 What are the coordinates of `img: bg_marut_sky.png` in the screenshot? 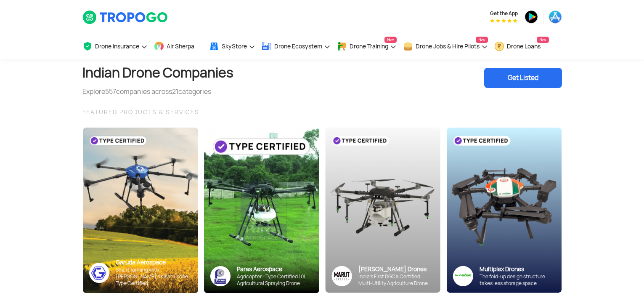 It's located at (383, 210).